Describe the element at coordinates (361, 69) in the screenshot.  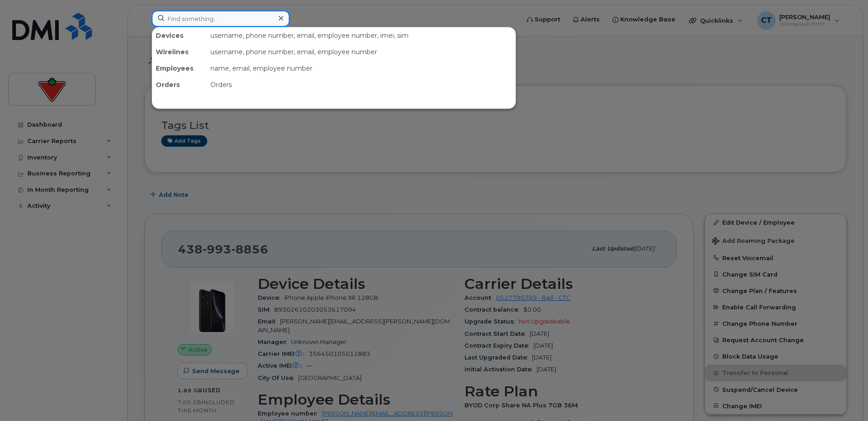
I see `div: name, email, employee number` at that location.